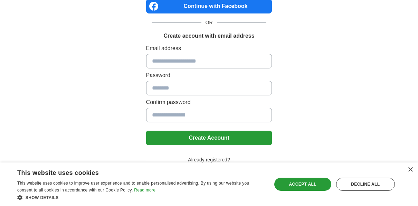 The height and width of the screenshot is (206, 418). What do you see at coordinates (133, 187) in the screenshot?
I see `span: This website uses cookies to improve user experience and to enable personalised advertising. By u...` at bounding box center [133, 187].